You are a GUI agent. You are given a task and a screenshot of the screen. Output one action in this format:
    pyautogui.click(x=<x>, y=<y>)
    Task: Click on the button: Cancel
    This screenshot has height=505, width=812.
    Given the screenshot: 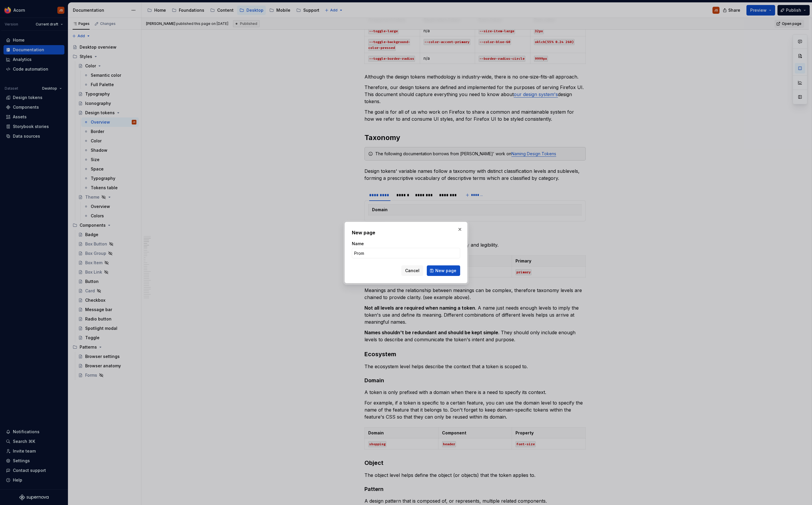 What is the action you would take?
    pyautogui.click(x=413, y=271)
    